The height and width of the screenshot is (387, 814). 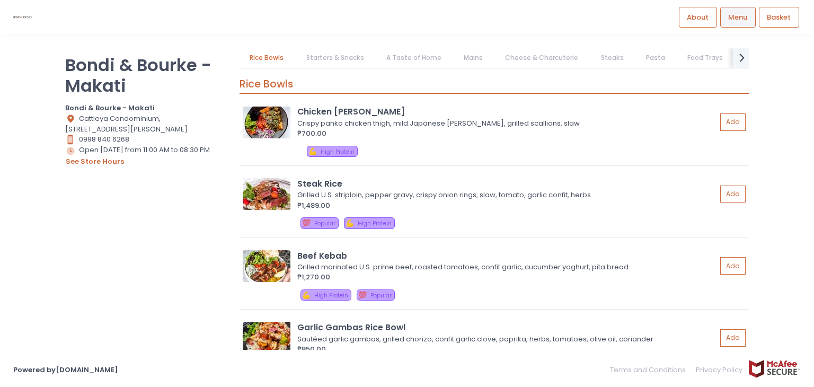 I want to click on div: ₱700.00, so click(x=507, y=134).